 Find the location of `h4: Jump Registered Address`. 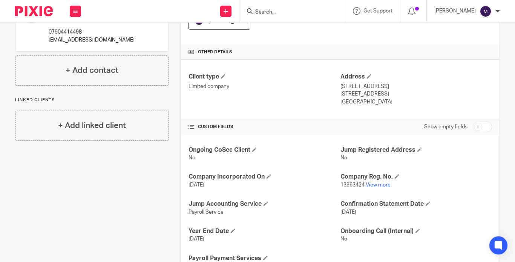

h4: Jump Registered Address is located at coordinates (416, 150).